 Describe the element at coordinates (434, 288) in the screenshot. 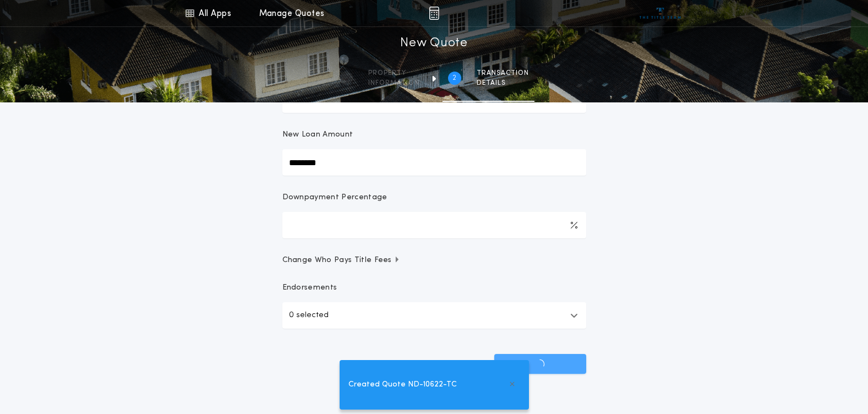

I see `p: Endorsements` at that location.